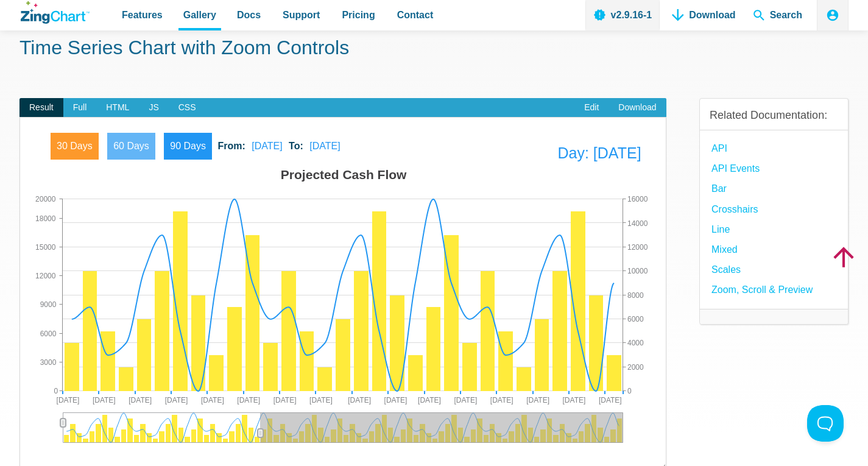  Describe the element at coordinates (637, 108) in the screenshot. I see `a: Download` at that location.